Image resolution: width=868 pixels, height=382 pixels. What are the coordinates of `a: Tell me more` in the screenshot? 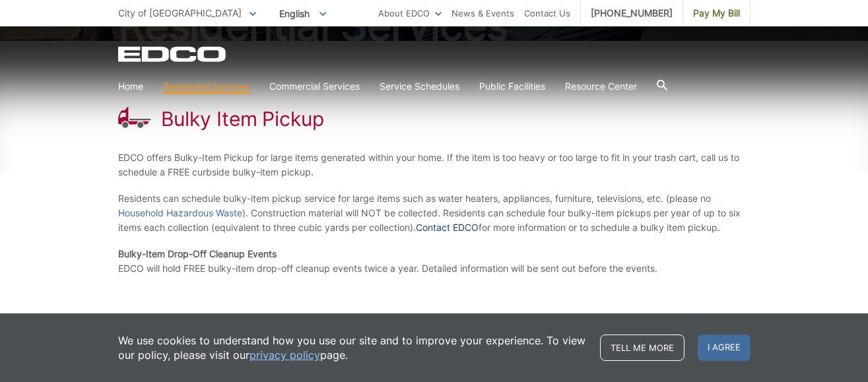 It's located at (642, 348).